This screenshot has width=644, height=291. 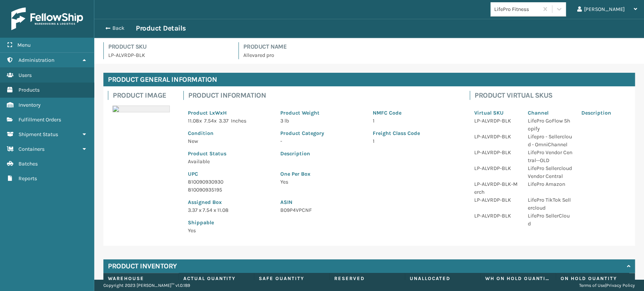 I want to click on a: Privacy Policy, so click(x=620, y=285).